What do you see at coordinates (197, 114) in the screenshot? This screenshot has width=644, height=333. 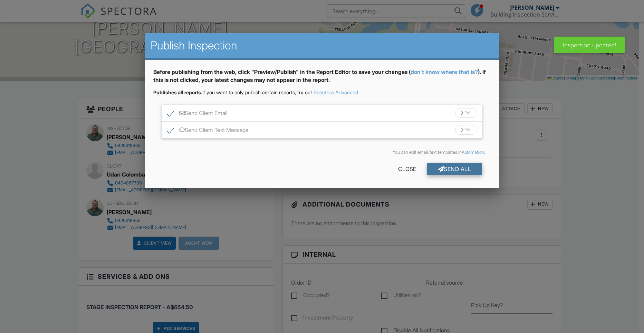 I see `label: Send Client Email` at bounding box center [197, 114].